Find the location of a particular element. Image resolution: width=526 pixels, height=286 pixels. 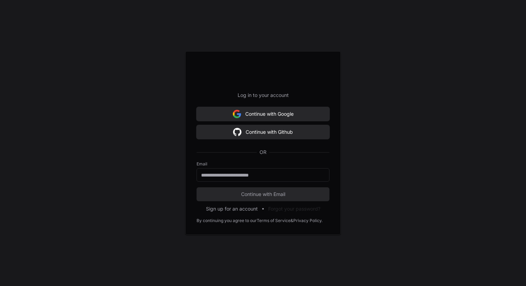

button: Continue with Email is located at coordinates (263, 195).